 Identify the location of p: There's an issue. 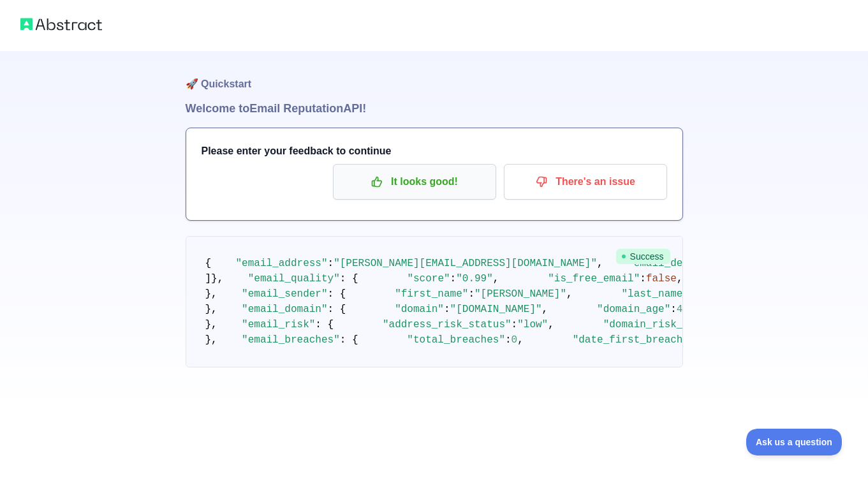
(585, 182).